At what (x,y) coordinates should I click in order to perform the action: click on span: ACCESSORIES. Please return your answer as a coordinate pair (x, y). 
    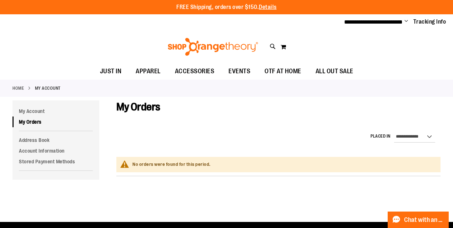
    Looking at the image, I should click on (195, 71).